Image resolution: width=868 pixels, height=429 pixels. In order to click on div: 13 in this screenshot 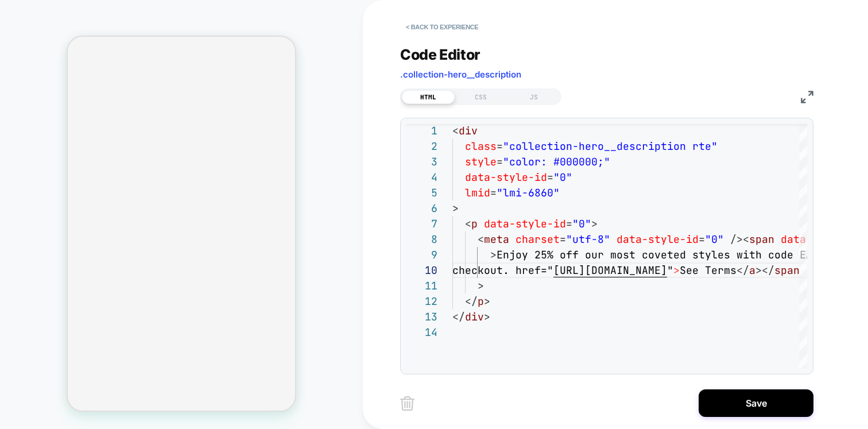, I will do `click(422, 316)`.